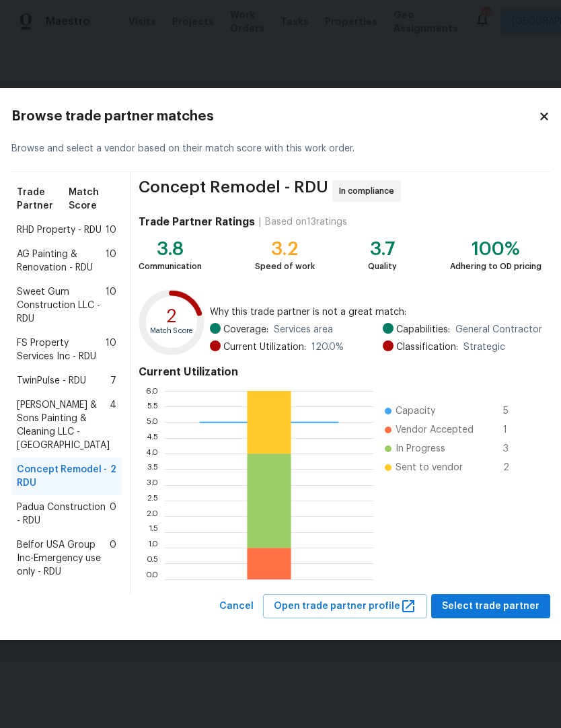  Describe the element at coordinates (264, 348) in the screenshot. I see `span: Current Utilization:` at that location.